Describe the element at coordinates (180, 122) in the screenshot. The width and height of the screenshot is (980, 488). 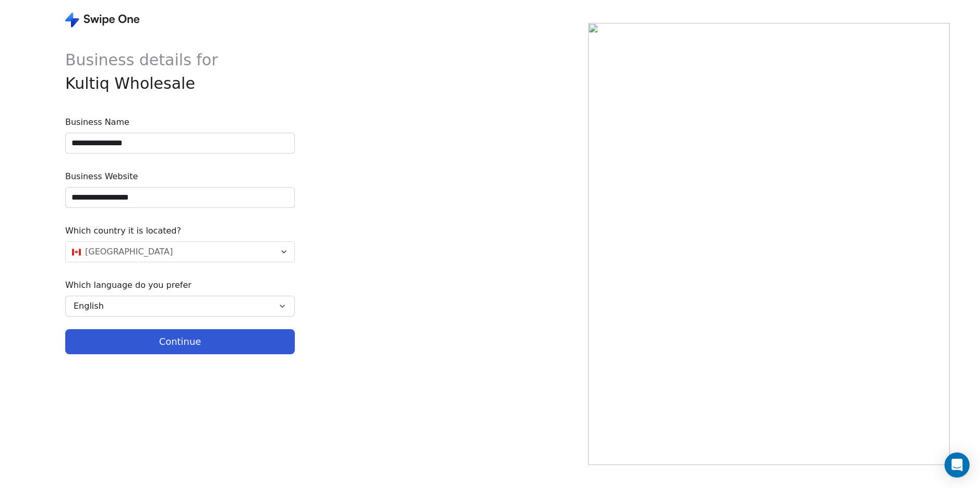
I see `span: Business Name` at that location.